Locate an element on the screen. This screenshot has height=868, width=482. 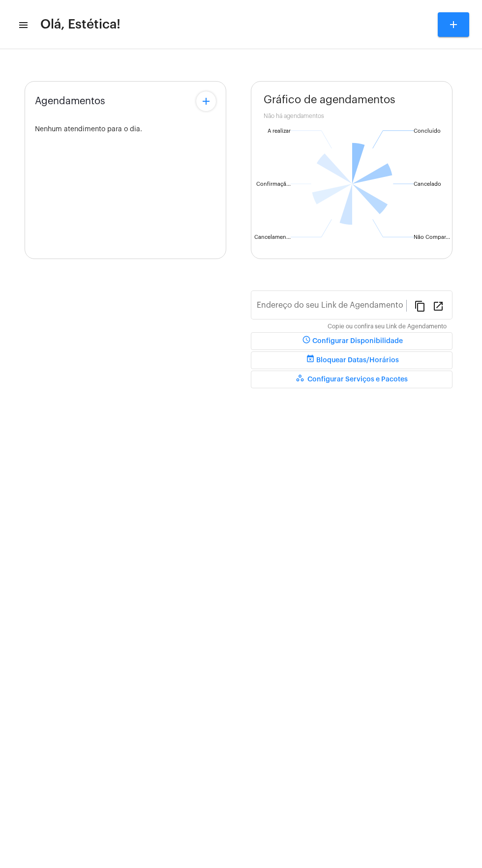
text: Concluído is located at coordinates (427, 131).